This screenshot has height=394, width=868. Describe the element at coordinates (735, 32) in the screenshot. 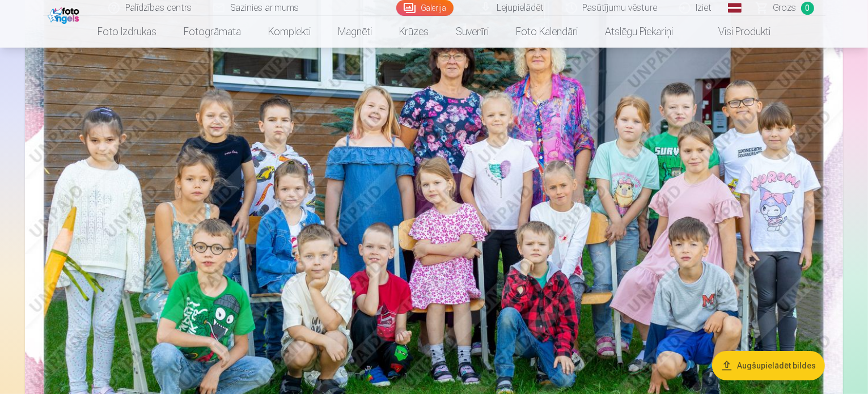

I see `a: Visi produkti` at that location.